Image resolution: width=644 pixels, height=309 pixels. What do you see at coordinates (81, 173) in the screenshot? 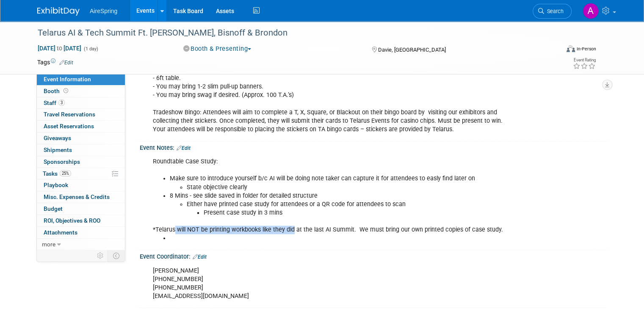
I see `a: Tasks25%` at bounding box center [81, 173].